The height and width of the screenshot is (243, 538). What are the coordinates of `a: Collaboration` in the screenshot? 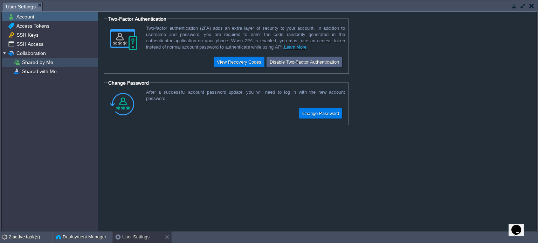 It's located at (31, 53).